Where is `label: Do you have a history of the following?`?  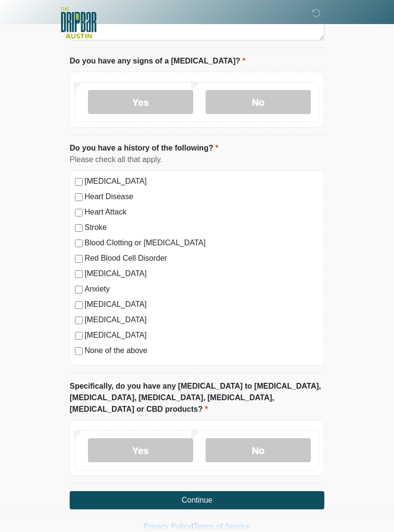 label: Do you have a history of the following? is located at coordinates (144, 148).